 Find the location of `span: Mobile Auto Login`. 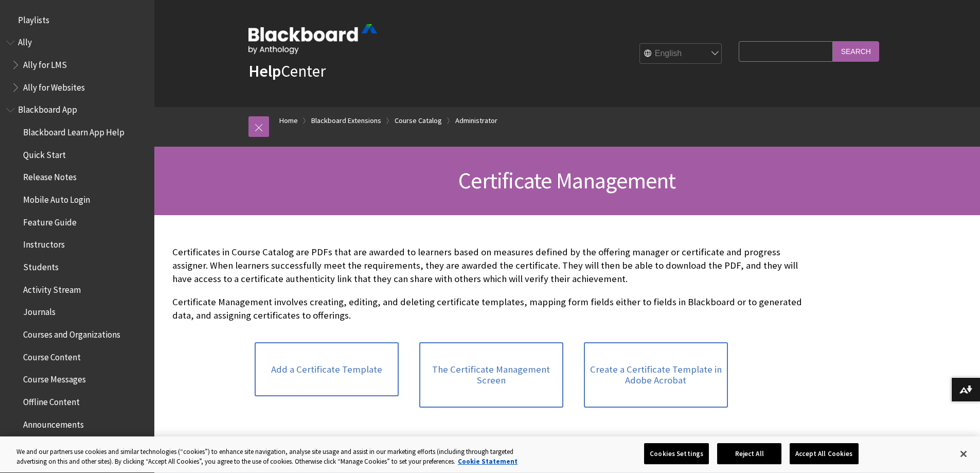

span: Mobile Auto Login is located at coordinates (56, 198).